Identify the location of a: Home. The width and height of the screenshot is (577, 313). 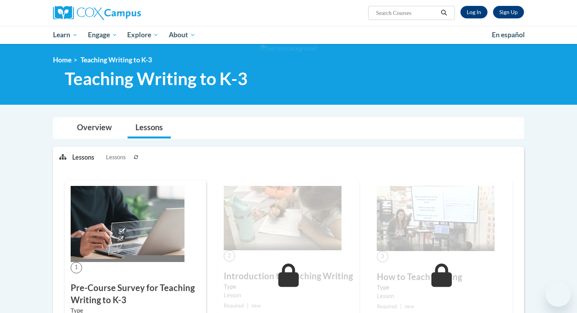
(62, 60).